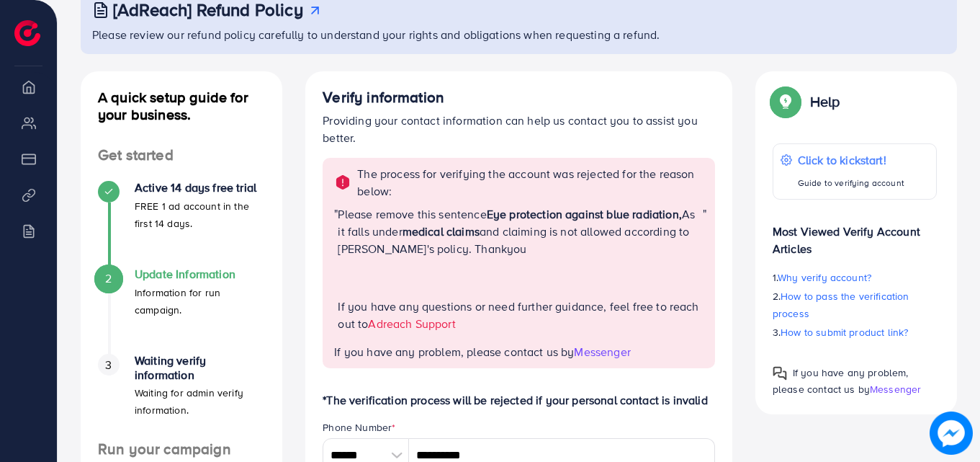  What do you see at coordinates (108, 364) in the screenshot?
I see `span: 3` at bounding box center [108, 364].